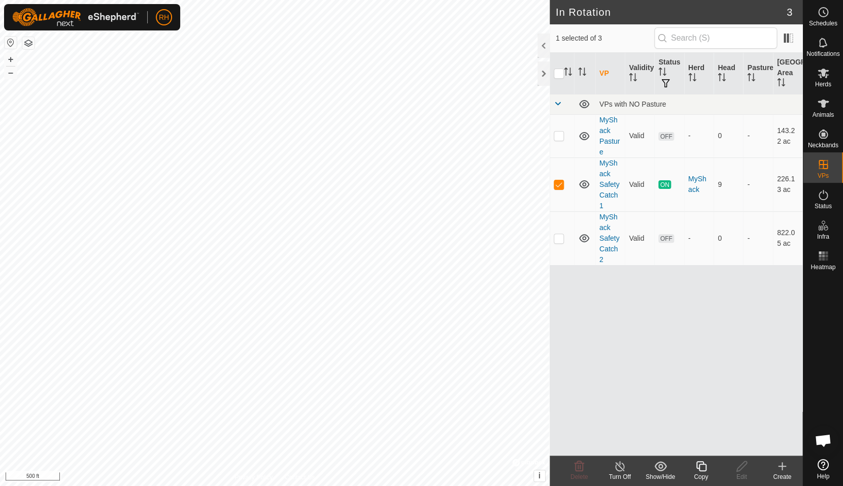 The width and height of the screenshot is (843, 486). I want to click on span: Status, so click(822, 206).